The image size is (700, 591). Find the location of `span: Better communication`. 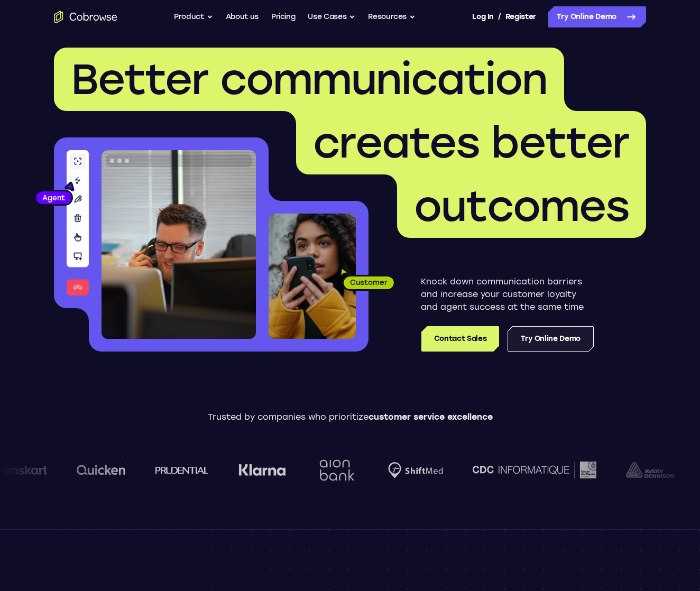

span: Better communication is located at coordinates (309, 79).